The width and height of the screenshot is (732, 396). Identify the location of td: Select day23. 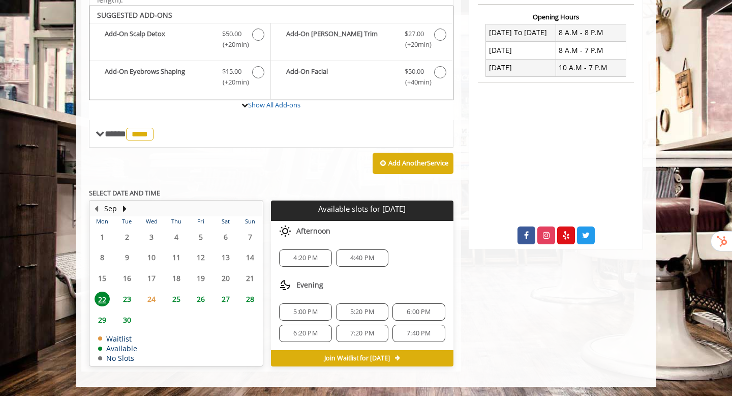
(127, 299).